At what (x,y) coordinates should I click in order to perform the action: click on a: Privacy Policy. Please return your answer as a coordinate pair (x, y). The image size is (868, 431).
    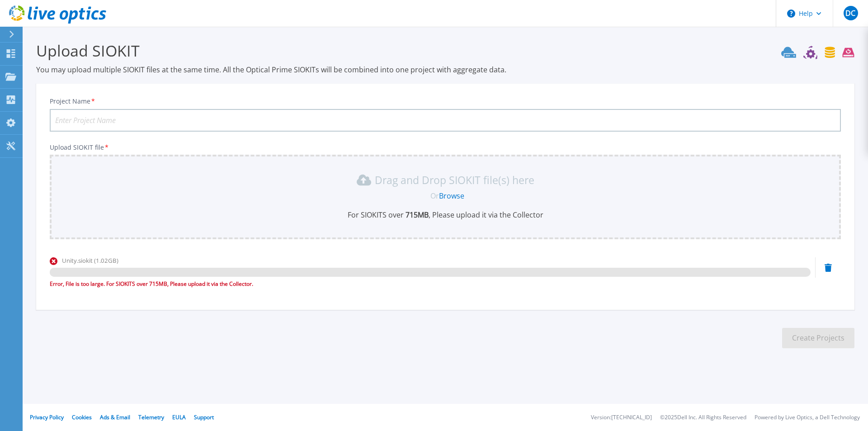
    Looking at the image, I should click on (47, 417).